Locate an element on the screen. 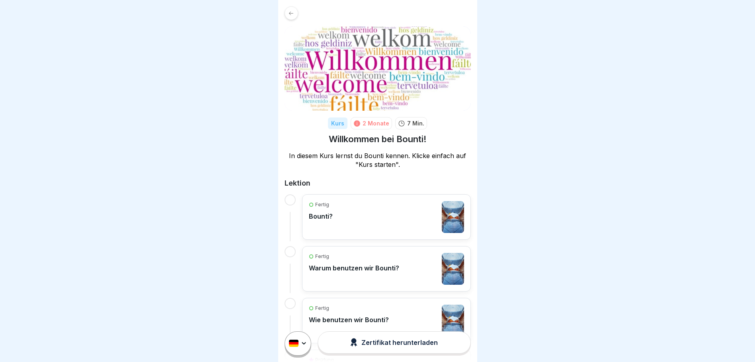 This screenshot has height=362, width=755. a: FertigBounti? is located at coordinates (387, 217).